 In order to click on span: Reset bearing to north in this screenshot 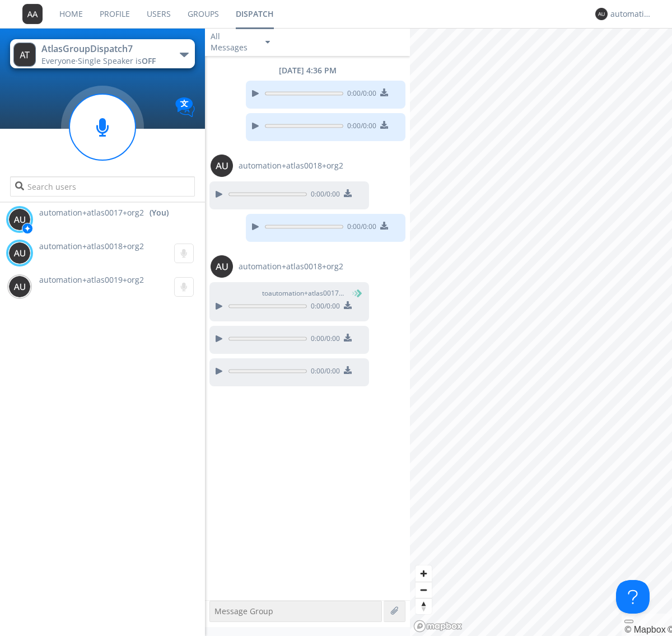, I will do `click(424, 607)`.